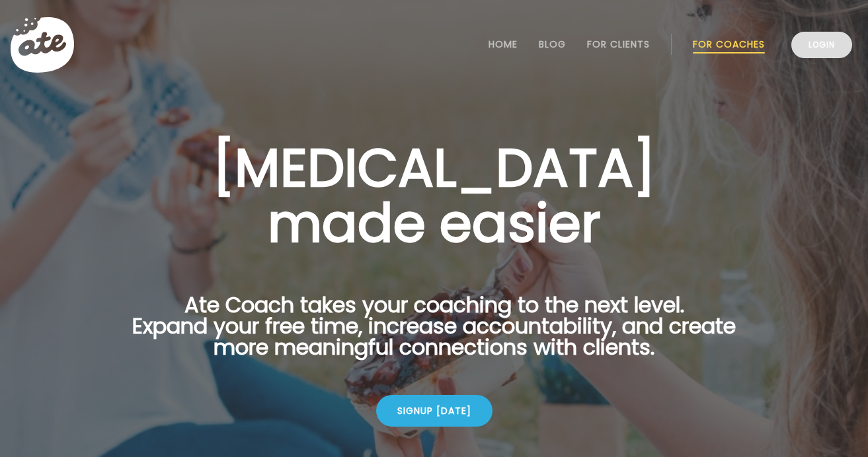 The height and width of the screenshot is (457, 868). What do you see at coordinates (618, 44) in the screenshot?
I see `a: For Clients` at bounding box center [618, 44].